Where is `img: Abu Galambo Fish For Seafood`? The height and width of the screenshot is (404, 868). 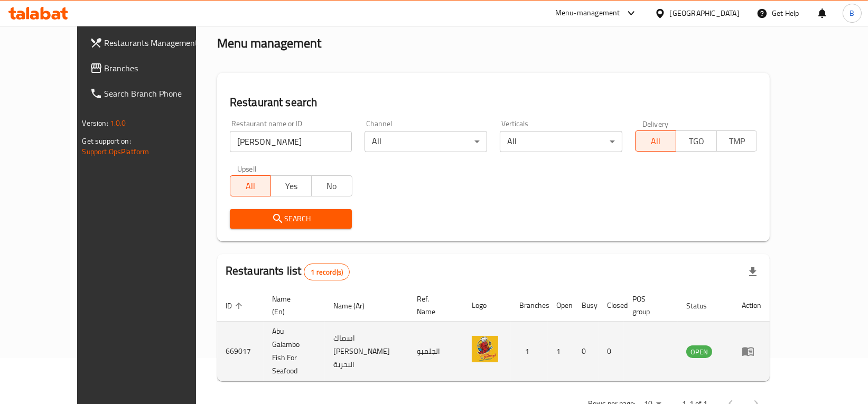
img: Abu Galambo Fish For Seafood is located at coordinates (485, 349).